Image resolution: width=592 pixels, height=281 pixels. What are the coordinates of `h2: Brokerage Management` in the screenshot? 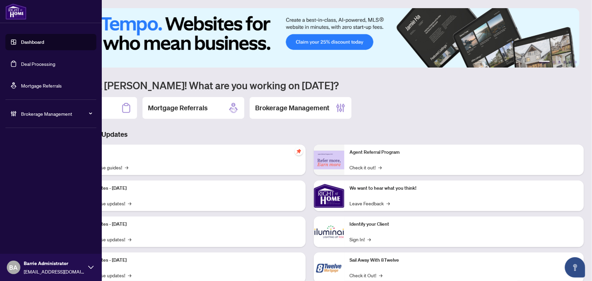 It's located at (292, 108).